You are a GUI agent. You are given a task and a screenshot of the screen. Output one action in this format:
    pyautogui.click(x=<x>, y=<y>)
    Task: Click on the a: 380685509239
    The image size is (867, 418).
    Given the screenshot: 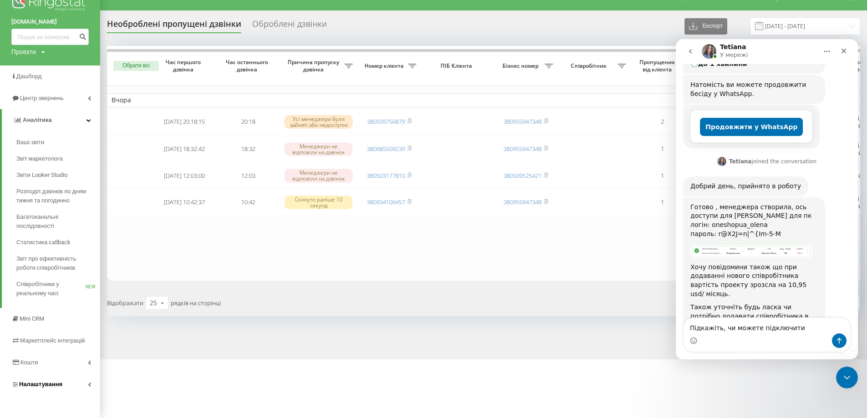 What is the action you would take?
    pyautogui.click(x=386, y=149)
    